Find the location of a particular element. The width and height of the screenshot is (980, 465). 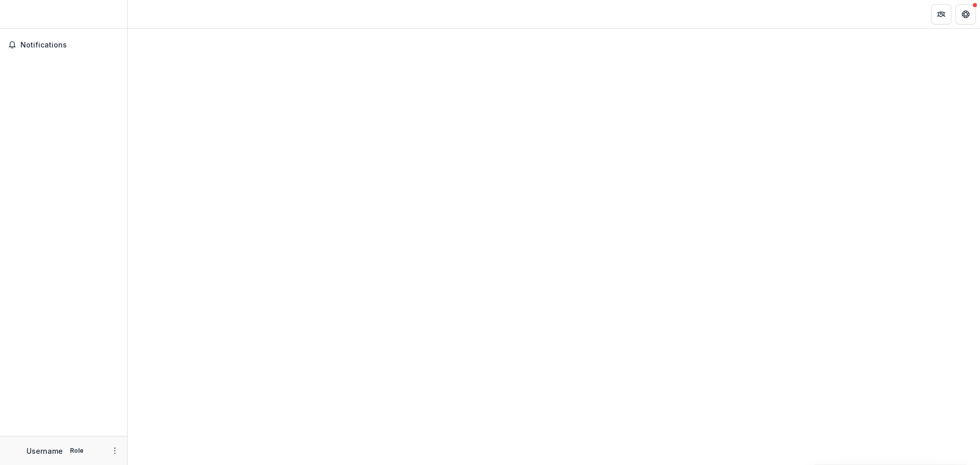

button: More is located at coordinates (114, 451).